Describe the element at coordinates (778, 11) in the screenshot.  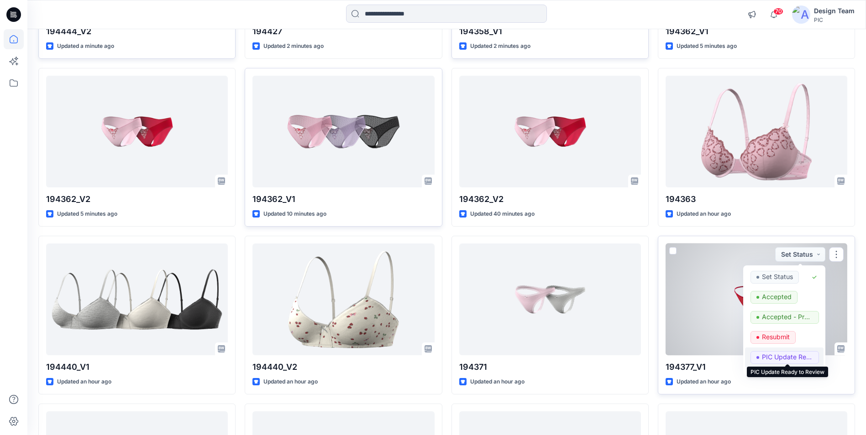
I see `span: 70` at that location.